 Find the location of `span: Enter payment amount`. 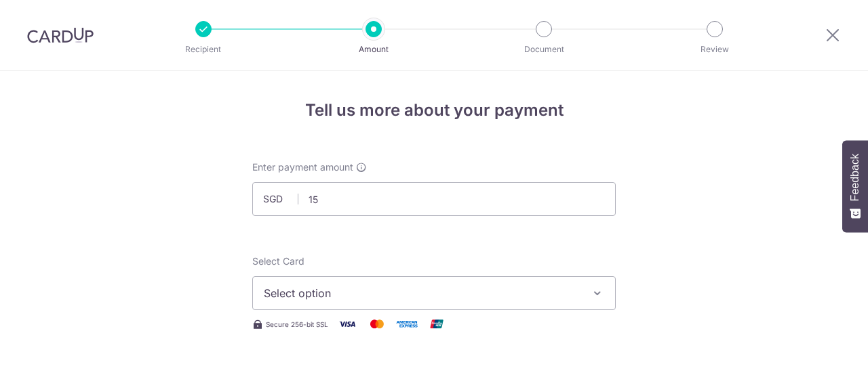

span: Enter payment amount is located at coordinates (302, 168).